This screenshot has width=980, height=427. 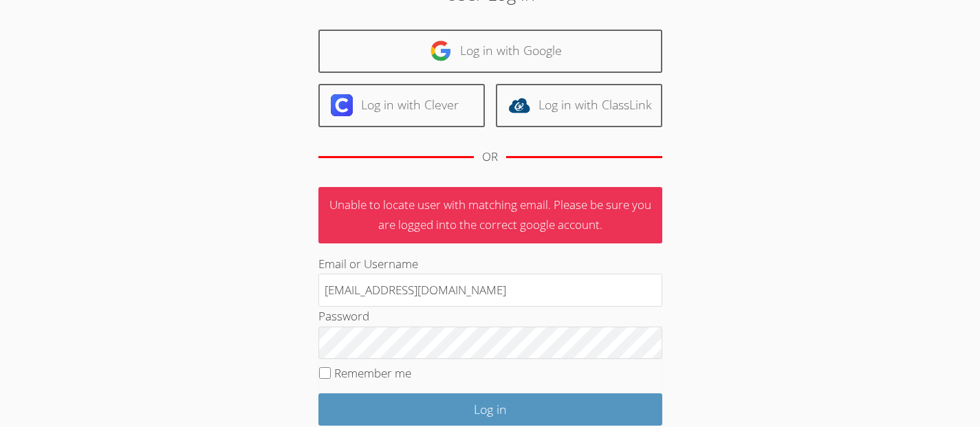 What do you see at coordinates (373, 372) in the screenshot?
I see `label: Remember me` at bounding box center [373, 372].